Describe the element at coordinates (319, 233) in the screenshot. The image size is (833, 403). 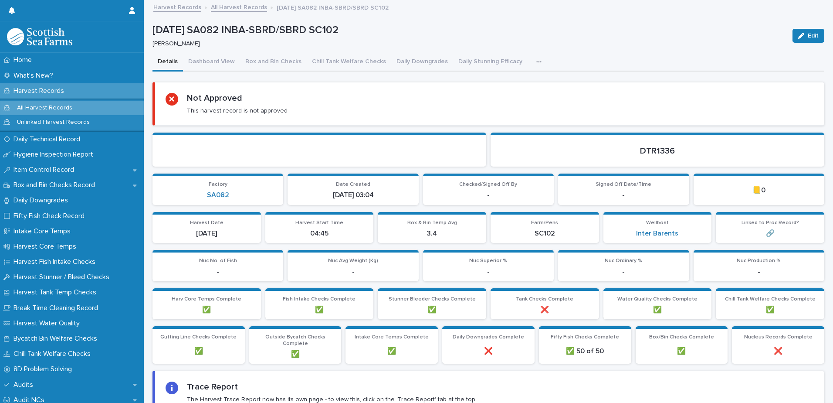
I see `p: 04:45` at that location.